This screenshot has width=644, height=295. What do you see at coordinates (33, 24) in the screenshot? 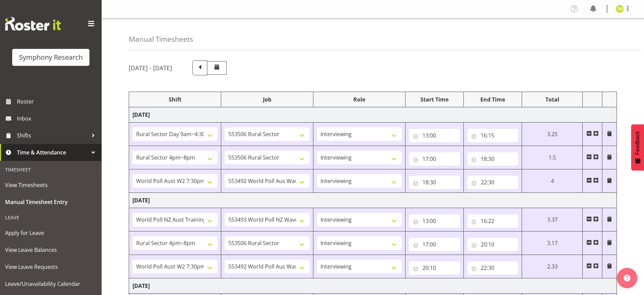
I see `img: Rosterit website logo` at bounding box center [33, 24].